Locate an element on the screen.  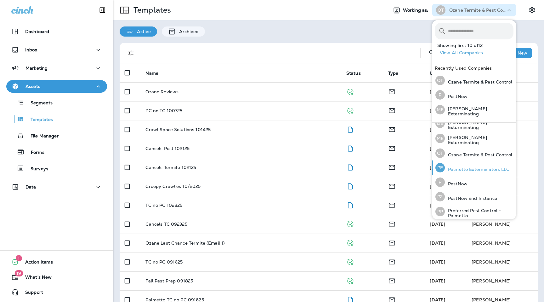
button: Assets is located at coordinates (57, 86).